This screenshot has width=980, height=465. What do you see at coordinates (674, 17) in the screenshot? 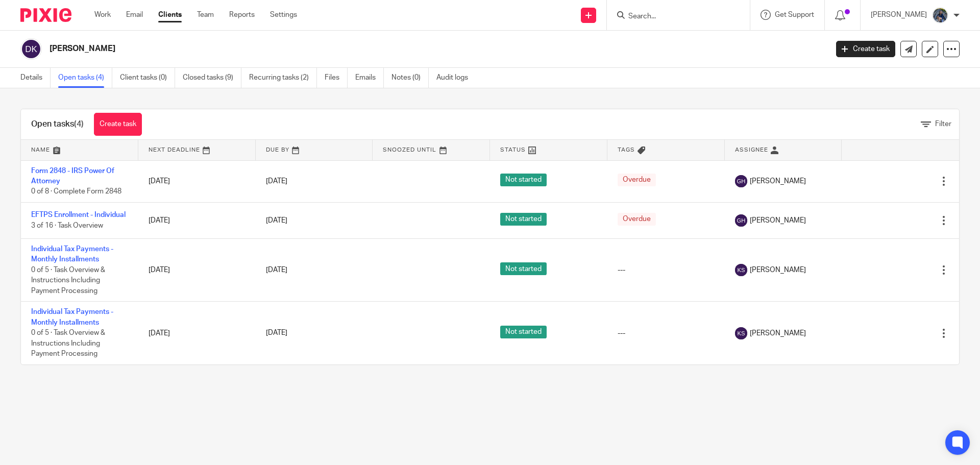
I see `input: Search` at bounding box center [674, 17].